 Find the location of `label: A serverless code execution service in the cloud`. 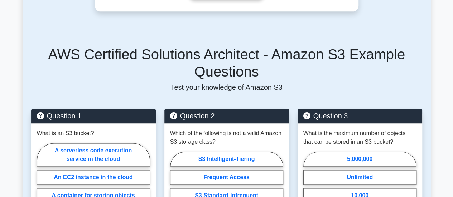

label: A serverless code execution service in the cloud is located at coordinates (93, 155).